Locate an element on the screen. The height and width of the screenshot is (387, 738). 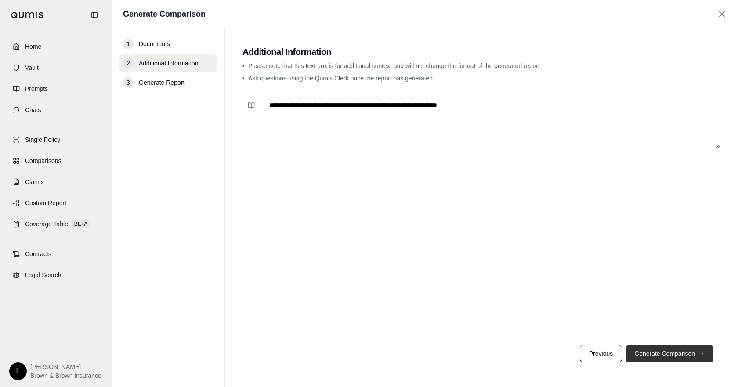
span: Ask questions using the Qumis Clerk once the report has generated is located at coordinates (341, 78).